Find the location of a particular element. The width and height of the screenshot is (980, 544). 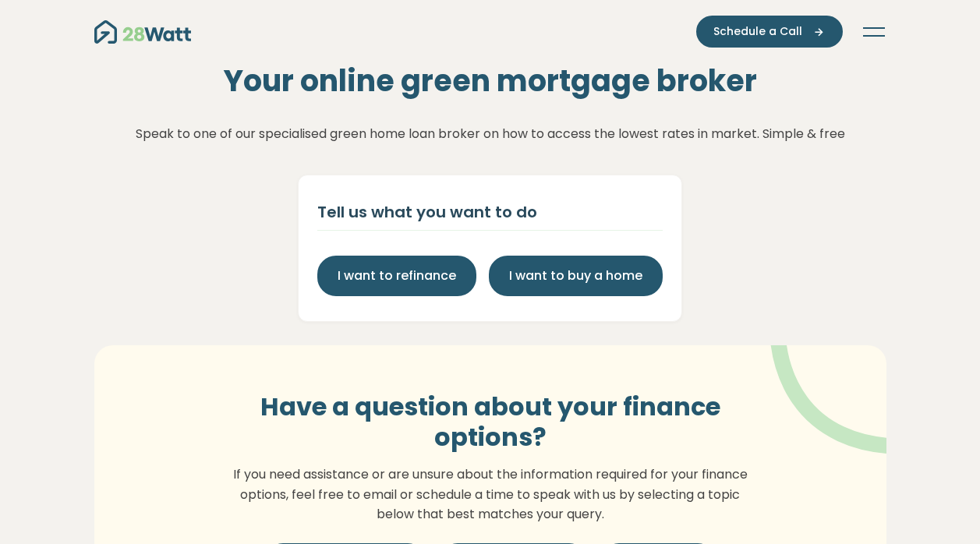

img: 28Watt is located at coordinates (143, 32).